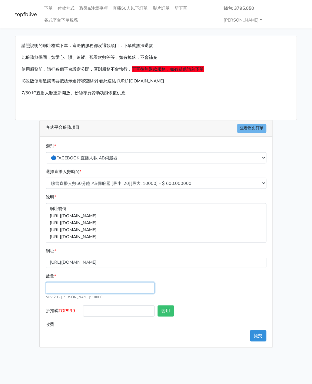  I want to click on label: 數量, so click(51, 276).